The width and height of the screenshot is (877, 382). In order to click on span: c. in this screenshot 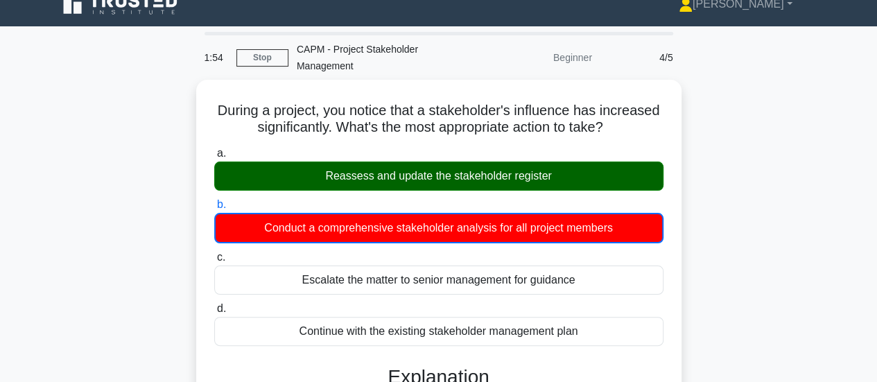, I will do `click(221, 257)`.